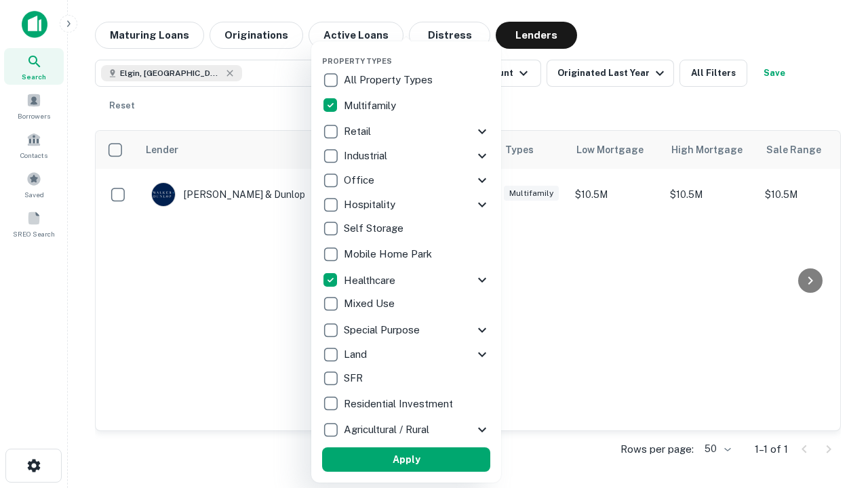  What do you see at coordinates (355, 378) in the screenshot?
I see `p: SFR` at bounding box center [355, 378].